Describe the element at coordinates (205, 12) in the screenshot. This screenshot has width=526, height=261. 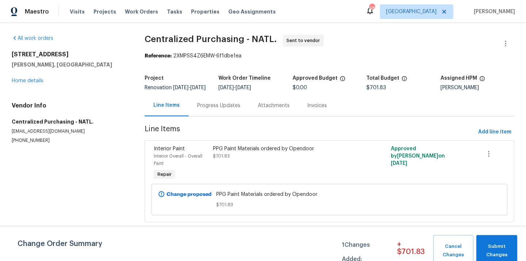
I see `span: Properties` at that location.